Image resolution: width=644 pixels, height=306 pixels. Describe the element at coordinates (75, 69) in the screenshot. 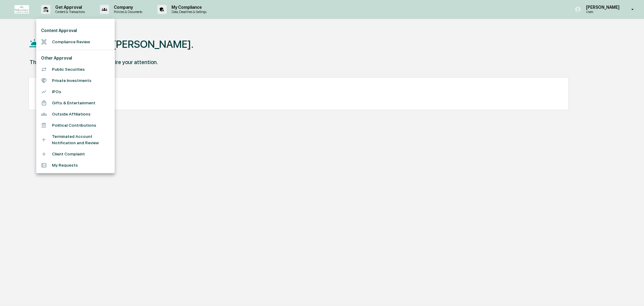

I see `li: Public Securities` at that location.